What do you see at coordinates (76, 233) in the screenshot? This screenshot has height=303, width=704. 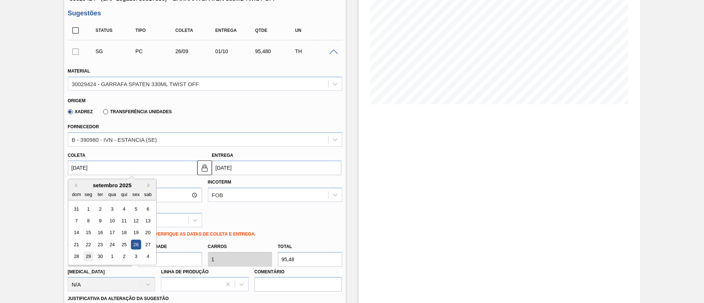 I see `div: Choose domingo, 14 de setembro de 2025` at bounding box center [76, 233].